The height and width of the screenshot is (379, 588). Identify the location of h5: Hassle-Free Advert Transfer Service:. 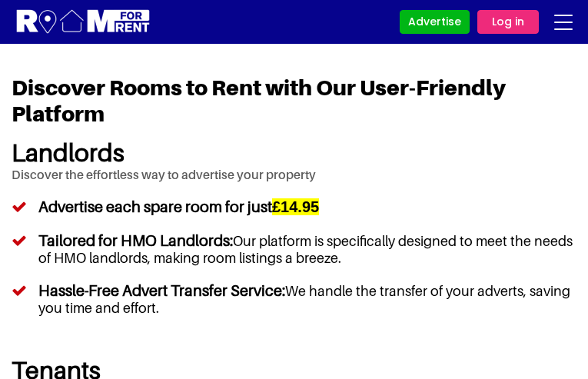
(161, 291).